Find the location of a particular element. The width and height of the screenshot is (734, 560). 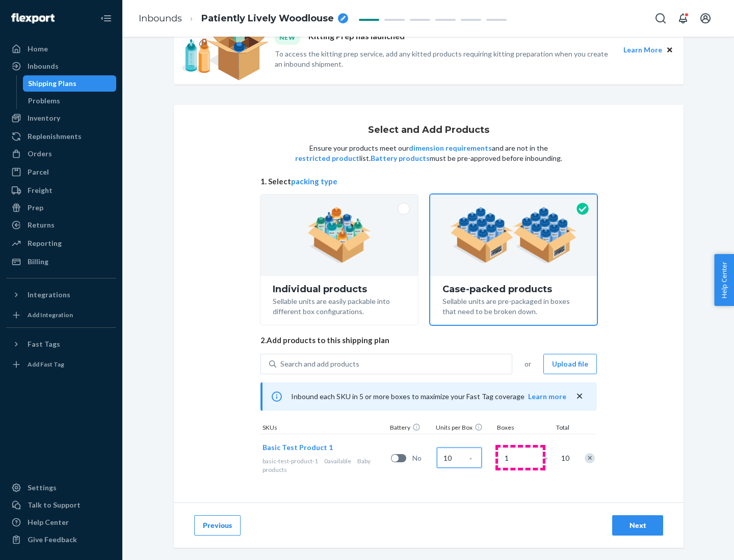

button: packing type is located at coordinates (314, 181).